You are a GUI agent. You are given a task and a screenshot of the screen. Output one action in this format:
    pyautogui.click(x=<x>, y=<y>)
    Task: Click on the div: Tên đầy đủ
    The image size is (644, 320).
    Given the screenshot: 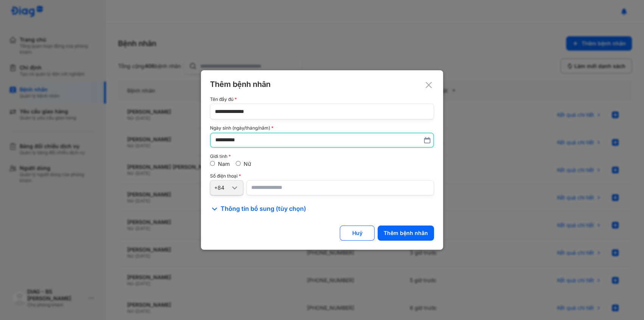 What is the action you would take?
    pyautogui.click(x=322, y=99)
    